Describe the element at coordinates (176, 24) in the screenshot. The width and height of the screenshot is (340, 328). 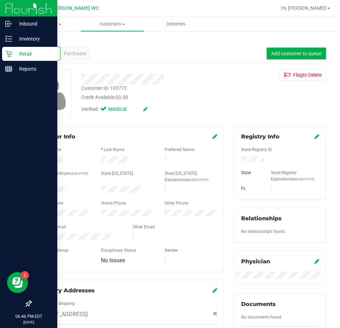
I see `span: Deliveries` at that location.